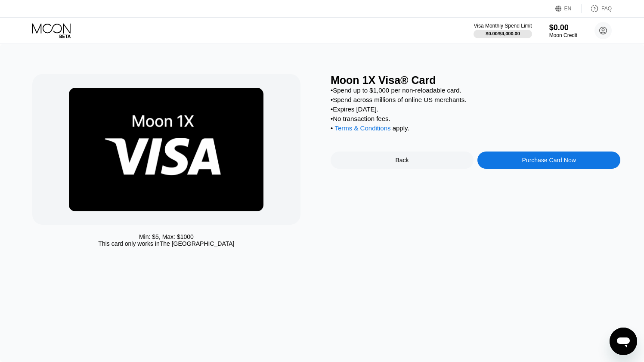 This screenshot has height=362, width=644. Describe the element at coordinates (568, 9) in the screenshot. I see `div: EN` at that location.